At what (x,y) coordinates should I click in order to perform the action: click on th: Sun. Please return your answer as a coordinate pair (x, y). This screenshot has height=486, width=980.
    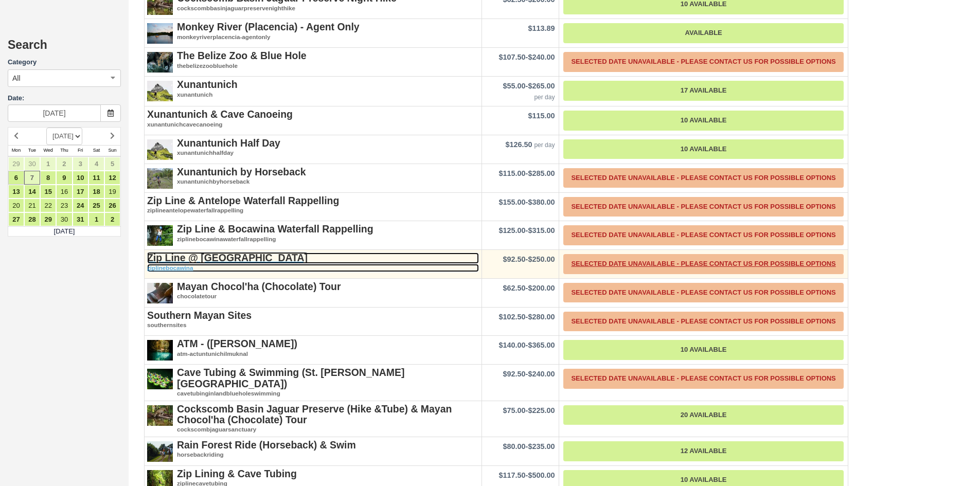
    Looking at the image, I should click on (112, 151).